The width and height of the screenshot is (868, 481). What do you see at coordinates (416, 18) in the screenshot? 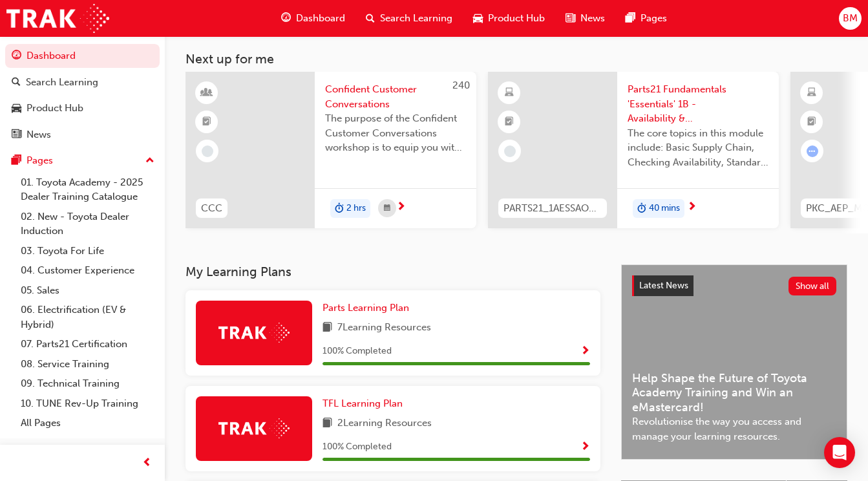
I see `span: Search Learning` at bounding box center [416, 18].